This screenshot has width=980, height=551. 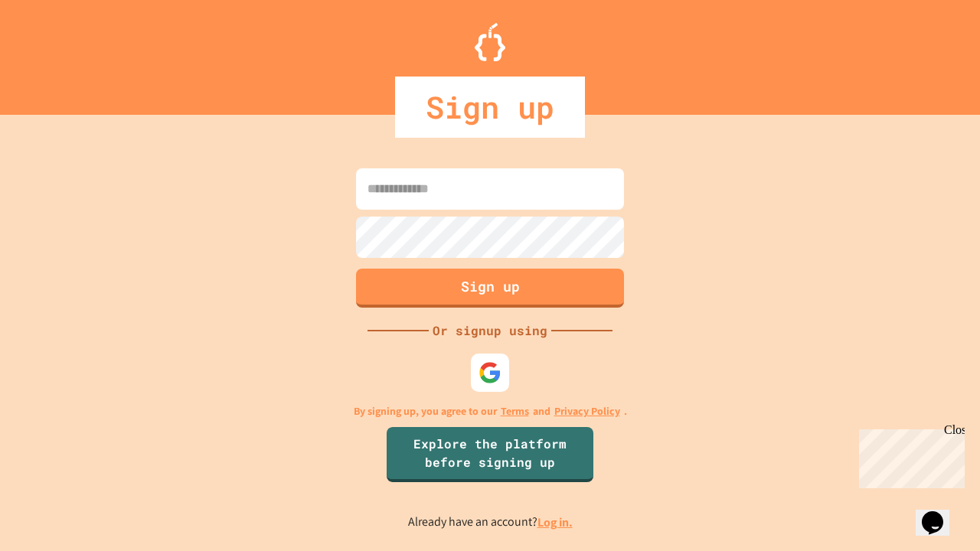 I want to click on div: Or signup using, so click(x=490, y=331).